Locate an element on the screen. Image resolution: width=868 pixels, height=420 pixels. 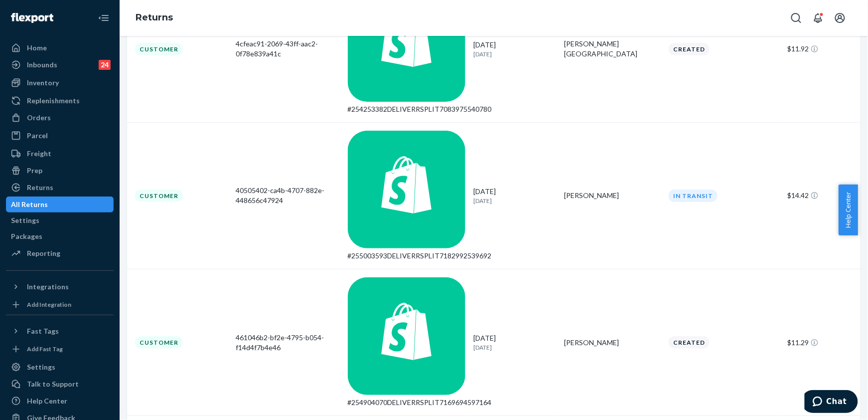
div: 461046b2-bf2e-4795-b054-f14d4f7b4e46 is located at coordinates (287, 343).